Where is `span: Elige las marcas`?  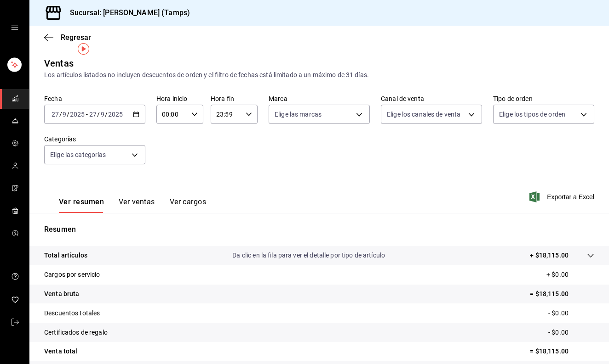
span: Elige las marcas is located at coordinates (298, 114).